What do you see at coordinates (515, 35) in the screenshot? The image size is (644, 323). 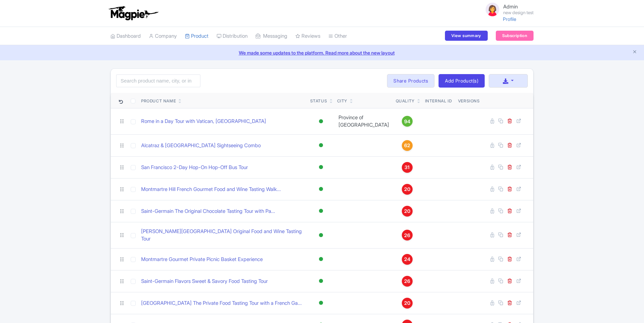 I see `a: Subscription` at bounding box center [515, 35].